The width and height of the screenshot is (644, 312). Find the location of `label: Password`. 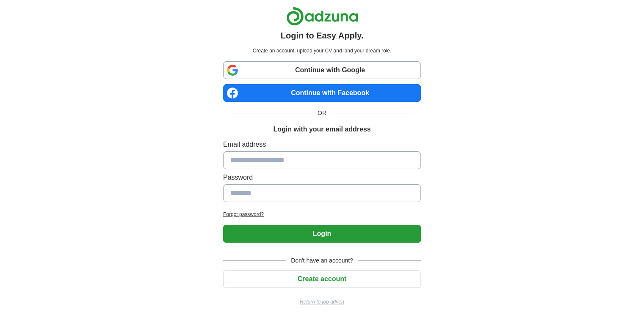

label: Password is located at coordinates (322, 178).